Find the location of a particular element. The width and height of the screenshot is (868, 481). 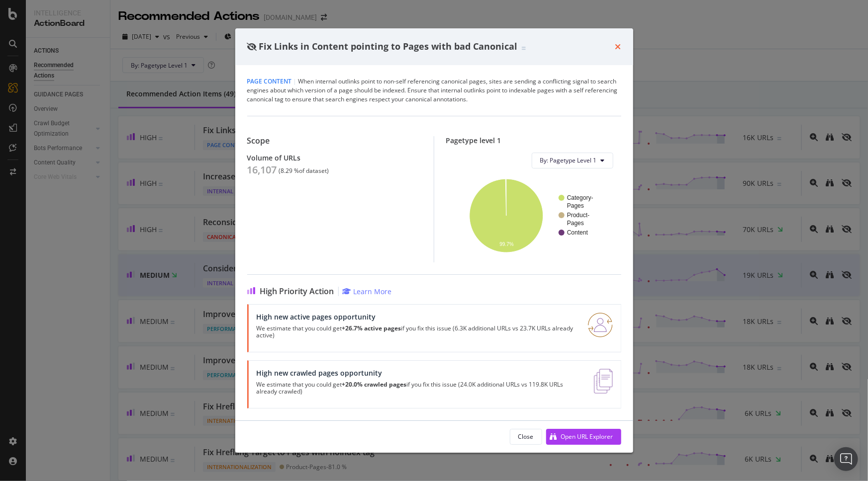

div: High new active pages opportunity is located at coordinates (417, 317).